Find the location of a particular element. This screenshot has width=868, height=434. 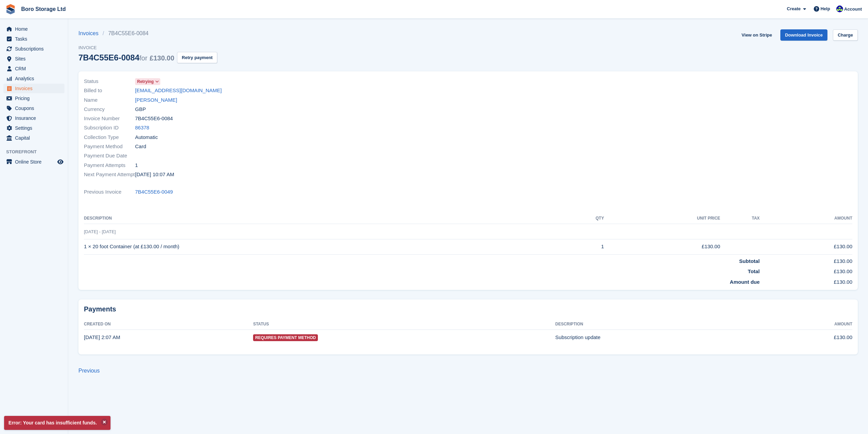

span: Invoice Number is located at coordinates (110, 119).